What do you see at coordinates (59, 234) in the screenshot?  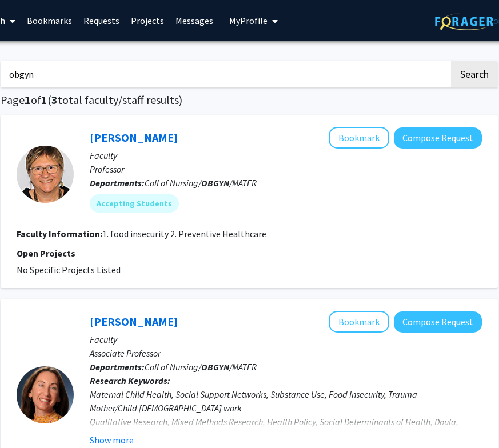 I see `b: Faculty Information:` at bounding box center [59, 234].